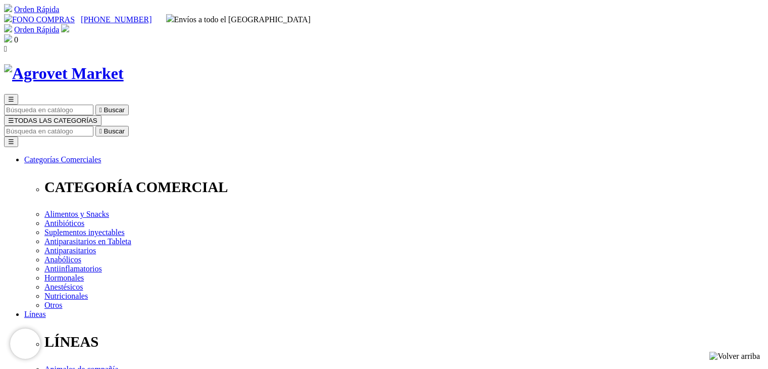 The width and height of the screenshot is (768, 369). What do you see at coordinates (35, 314) in the screenshot?
I see `span: Líneas` at bounding box center [35, 314].